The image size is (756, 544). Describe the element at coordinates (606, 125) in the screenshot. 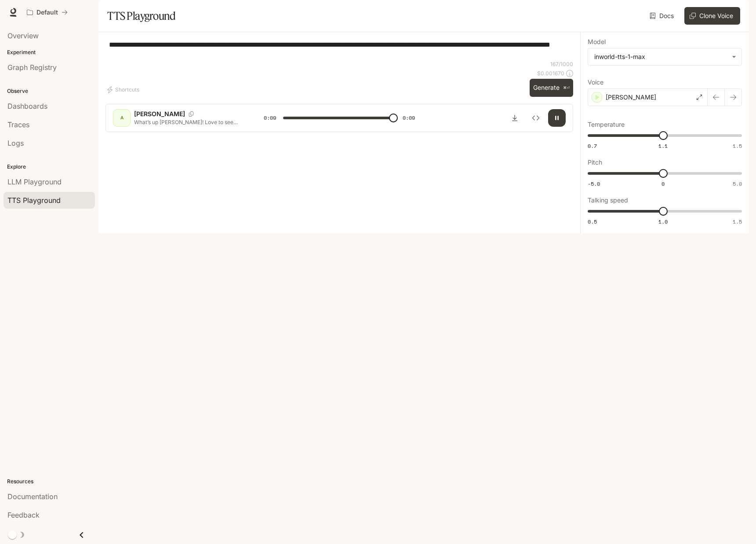

I see `p: Temperature` at that location.